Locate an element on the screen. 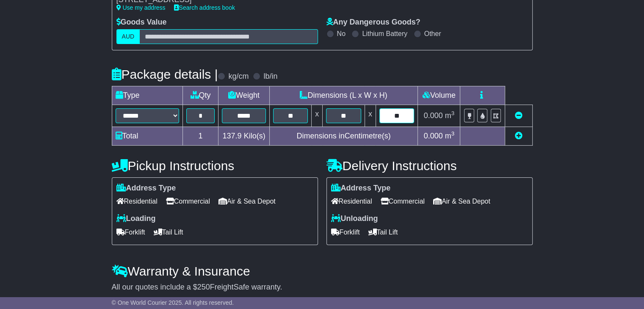 Image resolution: width=644 pixels, height=309 pixels. label: Unloading is located at coordinates (354, 219).